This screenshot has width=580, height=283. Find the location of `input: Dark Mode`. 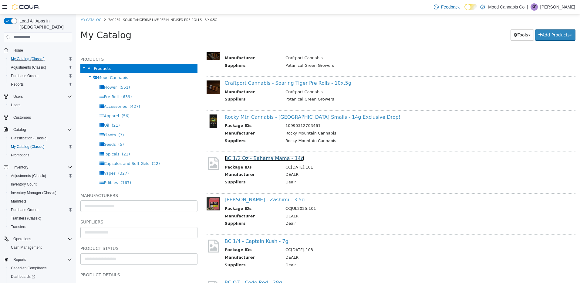

input: Dark Mode is located at coordinates (471, 7).